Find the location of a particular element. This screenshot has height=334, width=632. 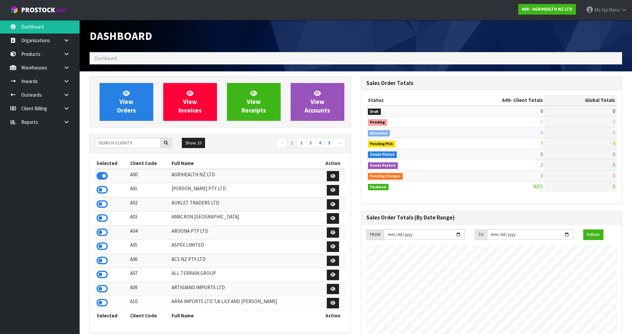

span: 7 is located at coordinates (541, 143).